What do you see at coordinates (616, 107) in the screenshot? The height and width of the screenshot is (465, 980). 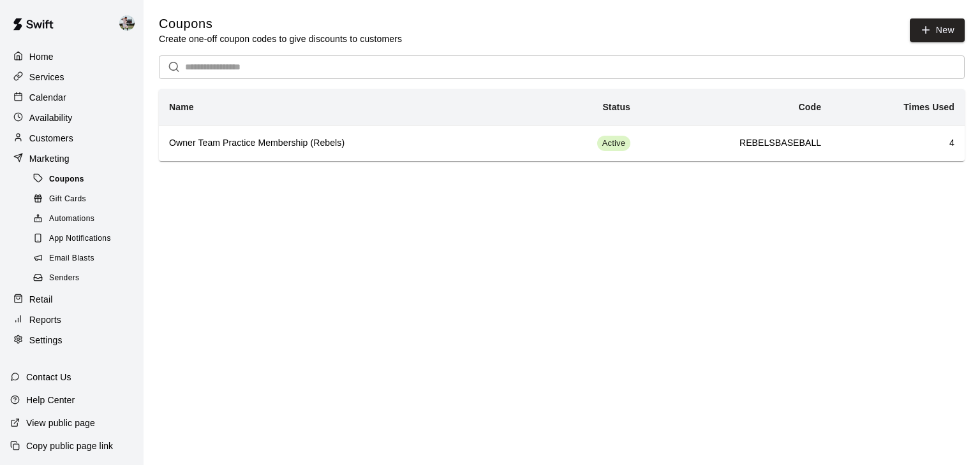 I see `b: Status` at bounding box center [616, 107].